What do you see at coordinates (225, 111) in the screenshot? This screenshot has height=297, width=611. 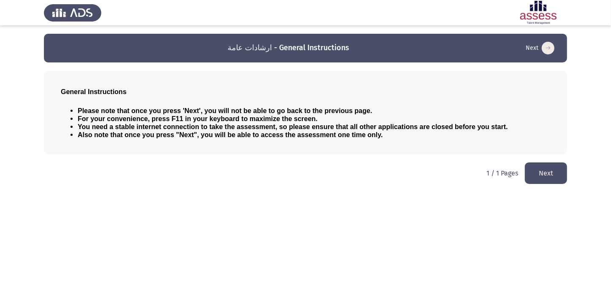 I see `span: Please note that once you press 'Next', you will not be able to go back to the previous page.` at bounding box center [225, 111].